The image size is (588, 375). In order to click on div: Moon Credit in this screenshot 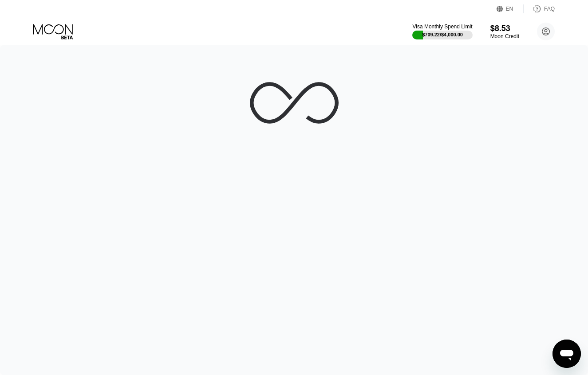, I will do `click(505, 36)`.